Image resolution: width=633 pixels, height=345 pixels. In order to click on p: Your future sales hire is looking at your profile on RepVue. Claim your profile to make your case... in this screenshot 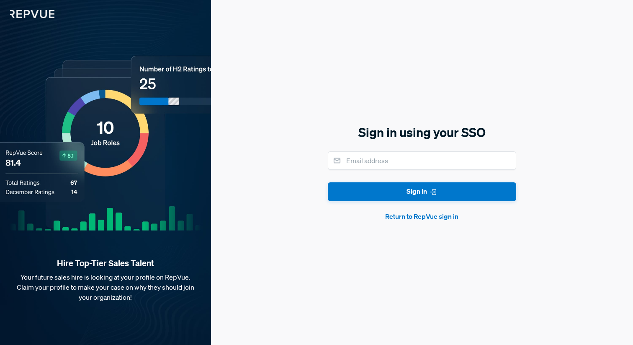, I will do `click(106, 287)`.